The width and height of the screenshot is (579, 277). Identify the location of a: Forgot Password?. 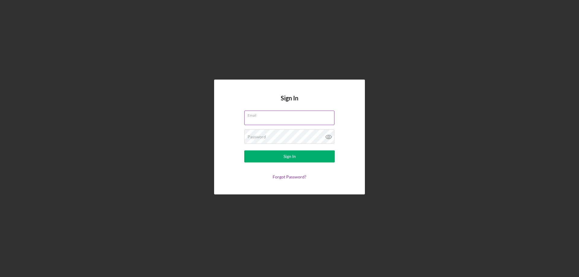
(289, 177).